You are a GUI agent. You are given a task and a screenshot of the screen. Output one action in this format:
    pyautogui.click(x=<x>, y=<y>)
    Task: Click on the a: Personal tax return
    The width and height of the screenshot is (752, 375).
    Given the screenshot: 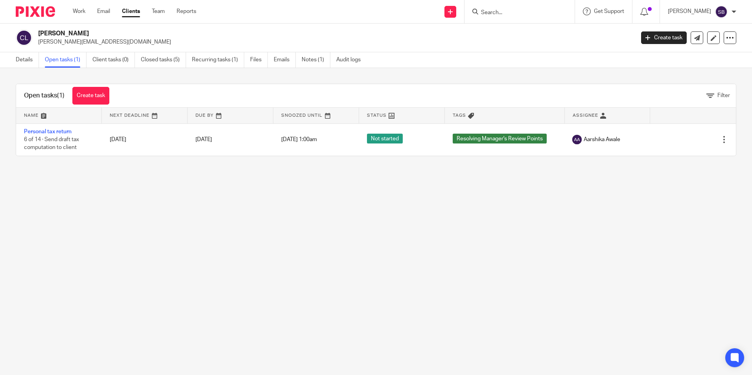 What is the action you would take?
    pyautogui.click(x=48, y=132)
    